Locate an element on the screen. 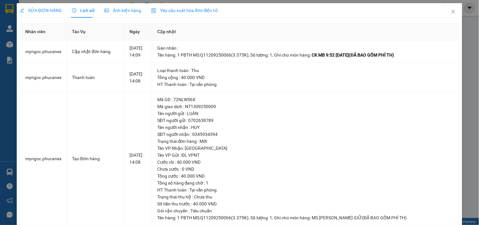 Image resolution: width=479 pixels, height=225 pixels. button: Close is located at coordinates (454, 12).